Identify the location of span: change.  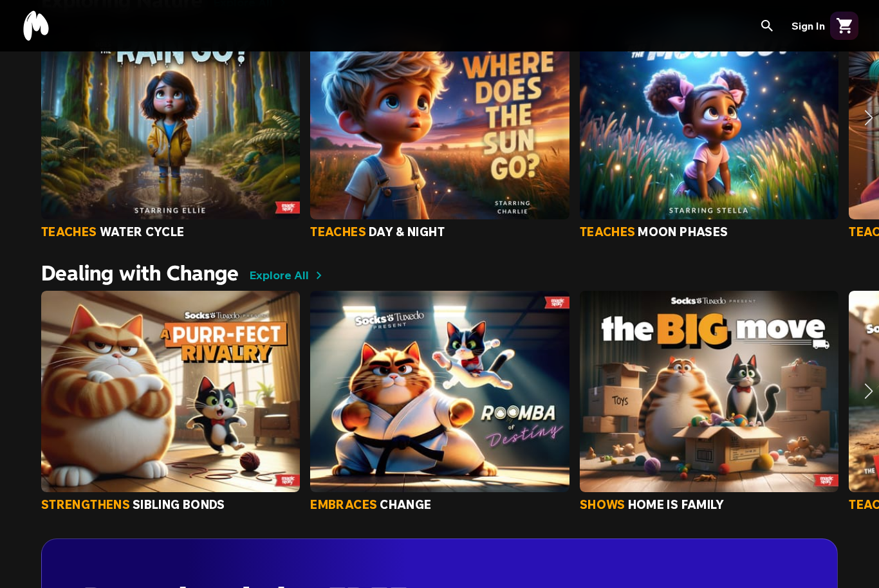
(405, 504).